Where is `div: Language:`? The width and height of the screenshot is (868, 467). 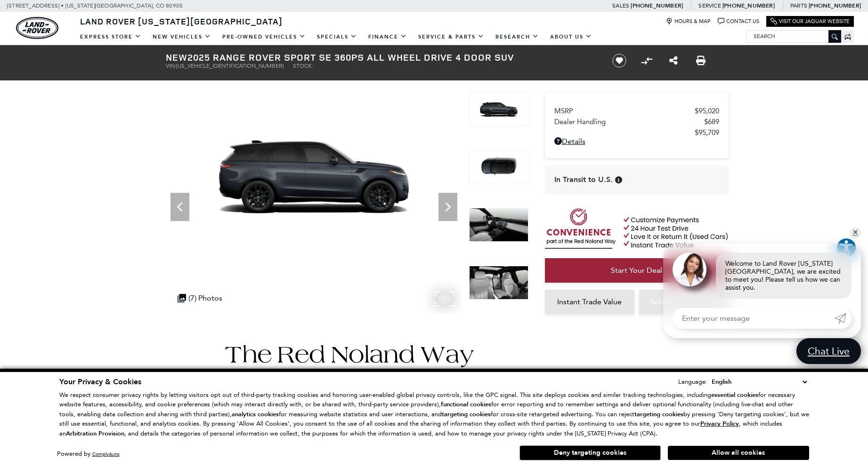
div: Language: is located at coordinates (693, 382).